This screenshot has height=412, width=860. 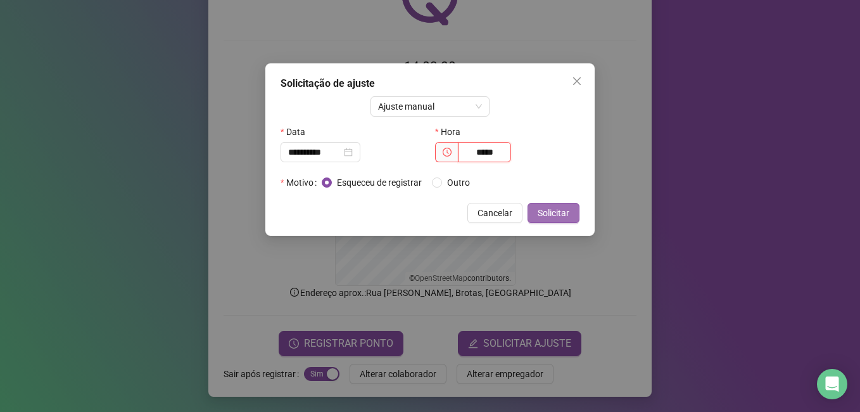 I want to click on button: Solicitar, so click(x=553, y=213).